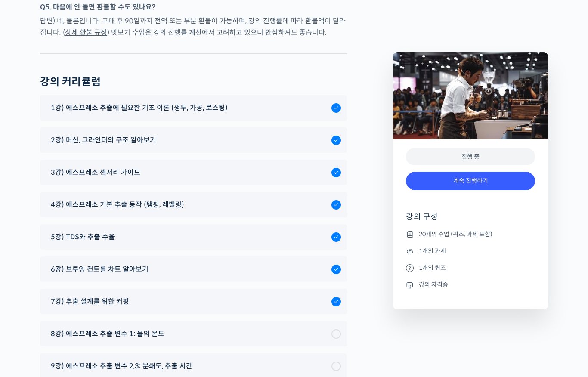 The image size is (588, 377). Describe the element at coordinates (138, 289) in the screenshot. I see `span: 설정` at that location.